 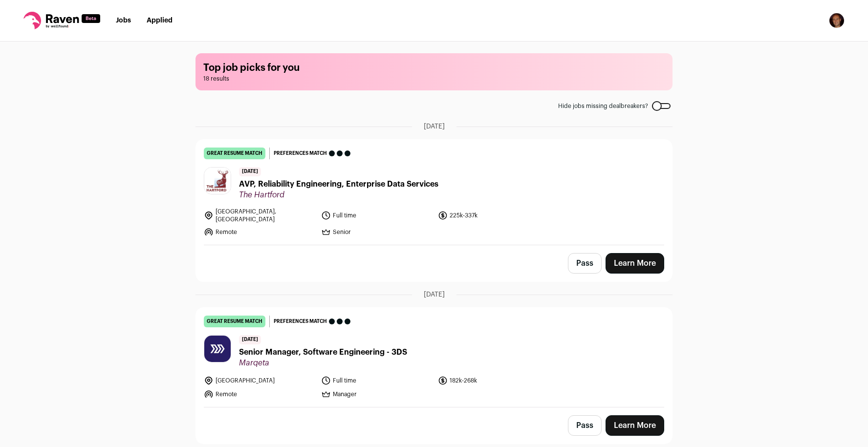 What do you see at coordinates (434, 79) in the screenshot?
I see `span: 18 results` at bounding box center [434, 79].